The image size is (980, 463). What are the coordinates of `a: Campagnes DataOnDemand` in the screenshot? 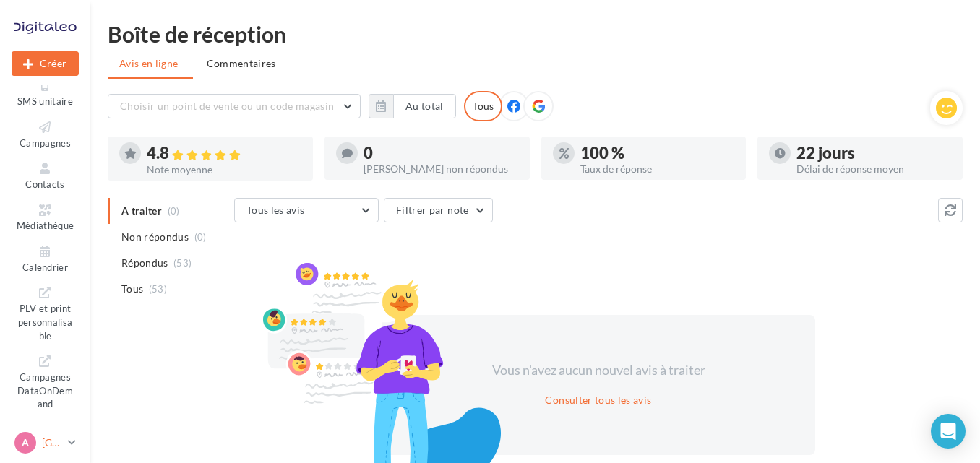 It's located at (45, 381).